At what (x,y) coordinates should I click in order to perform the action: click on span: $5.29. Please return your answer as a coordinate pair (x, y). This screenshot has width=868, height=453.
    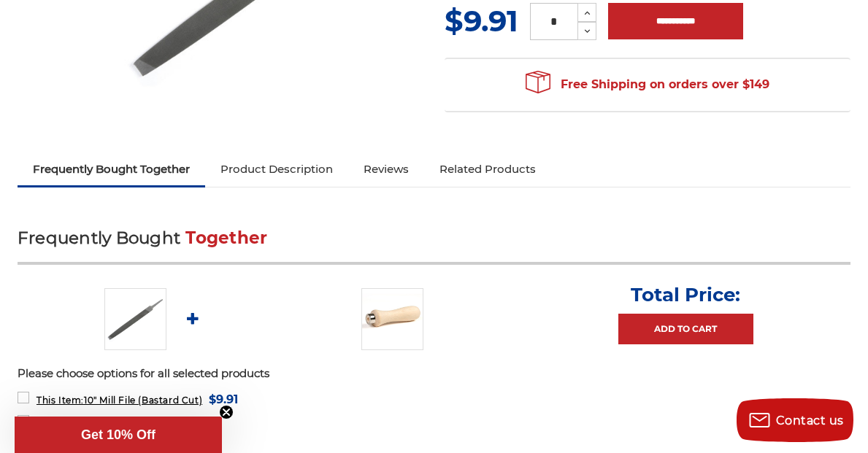
    Looking at the image, I should click on (202, 422).